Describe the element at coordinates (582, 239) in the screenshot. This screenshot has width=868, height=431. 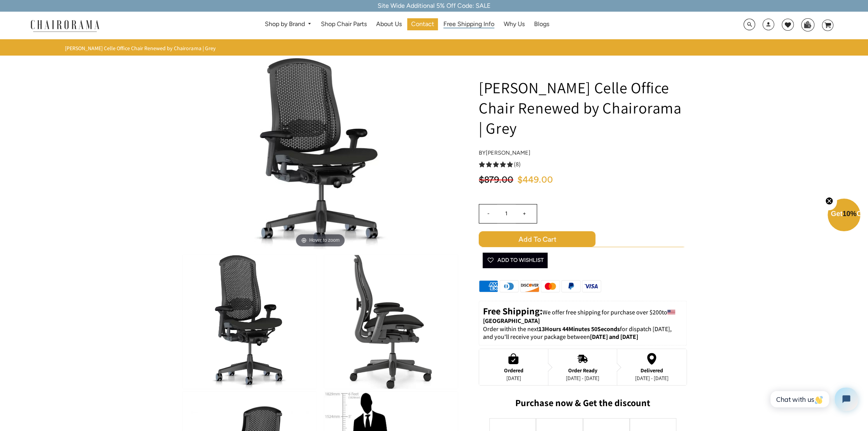
I see `button: Add to Cart` at that location.